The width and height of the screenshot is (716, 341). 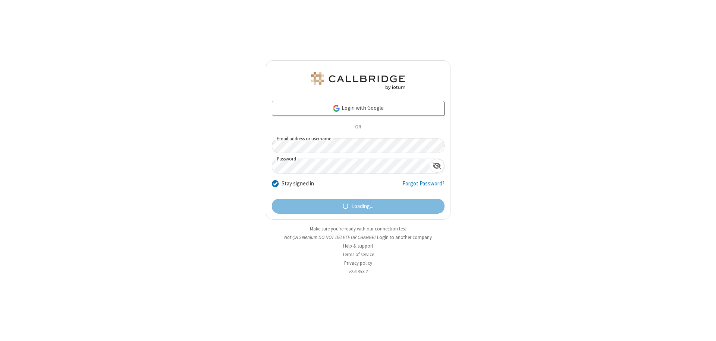 I want to click on li: Not QA Selenium DO NOT DELETE OR CHANGE?, so click(x=358, y=237).